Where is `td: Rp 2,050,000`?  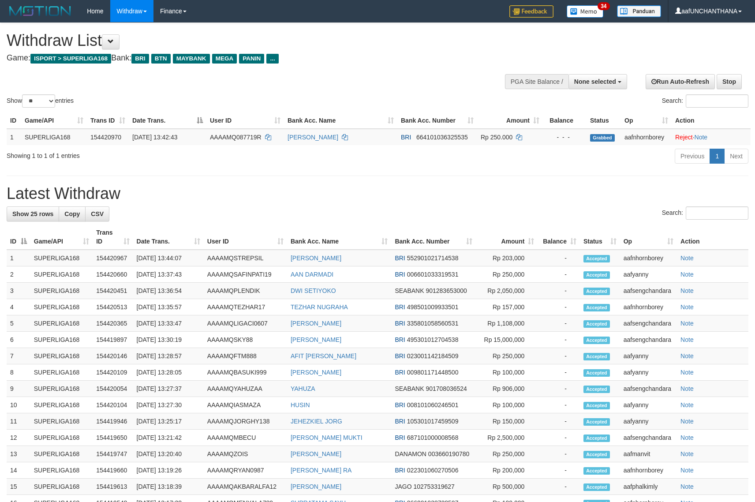 td: Rp 2,050,000 is located at coordinates (507, 291).